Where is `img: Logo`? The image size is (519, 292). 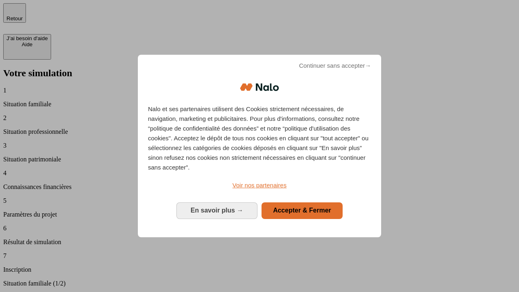
img: Logo is located at coordinates (259, 87).